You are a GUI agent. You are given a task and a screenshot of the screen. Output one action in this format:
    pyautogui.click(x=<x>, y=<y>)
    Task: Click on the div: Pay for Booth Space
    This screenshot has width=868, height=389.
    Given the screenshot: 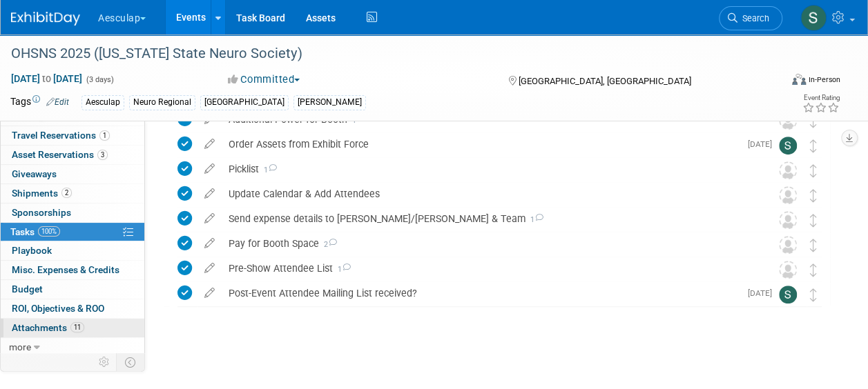 What is the action you would take?
    pyautogui.click(x=486, y=244)
    